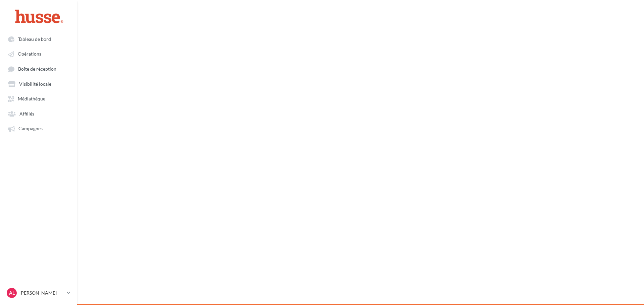  I want to click on a: Campagnes, so click(38, 128).